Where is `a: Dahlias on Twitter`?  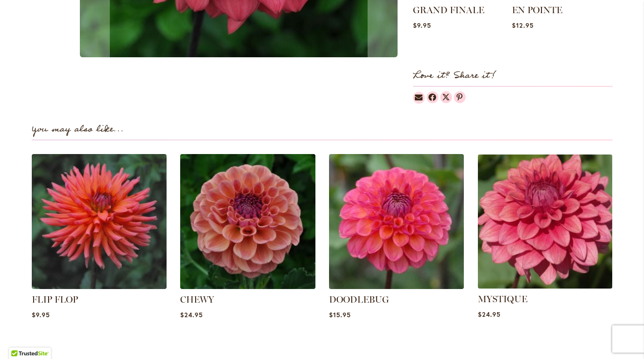
a: Dahlias on Twitter is located at coordinates (446, 97).